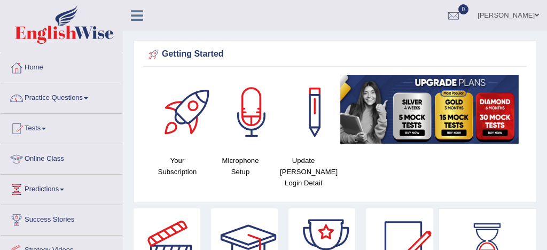  What do you see at coordinates (61, 97) in the screenshot?
I see `a: Practice Questions` at bounding box center [61, 97].